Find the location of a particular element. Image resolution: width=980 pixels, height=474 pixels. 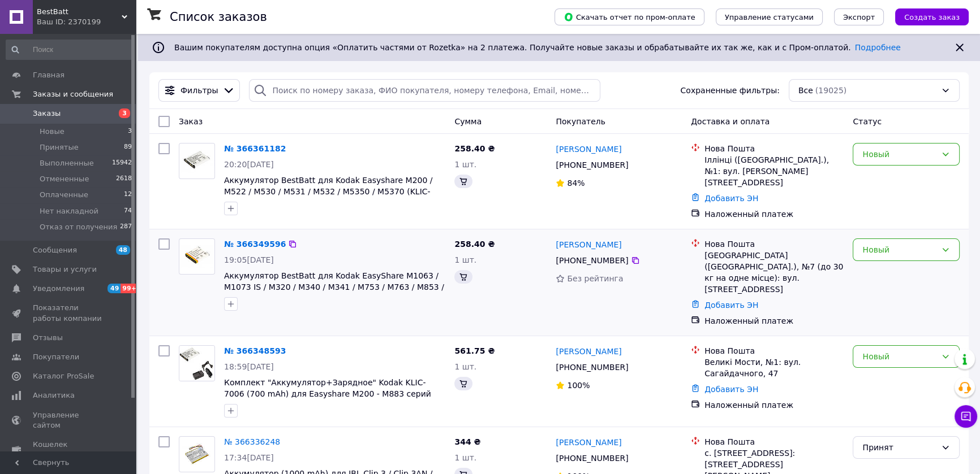

span: Заказ is located at coordinates (191, 122).